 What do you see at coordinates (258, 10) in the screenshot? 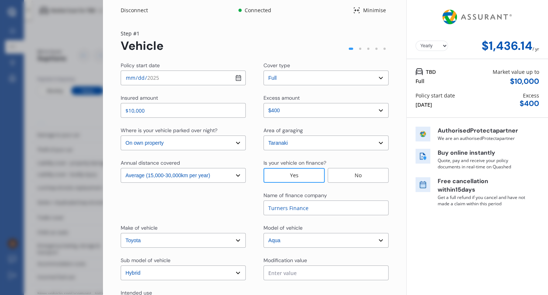
I see `div: Connected` at bounding box center [258, 10].